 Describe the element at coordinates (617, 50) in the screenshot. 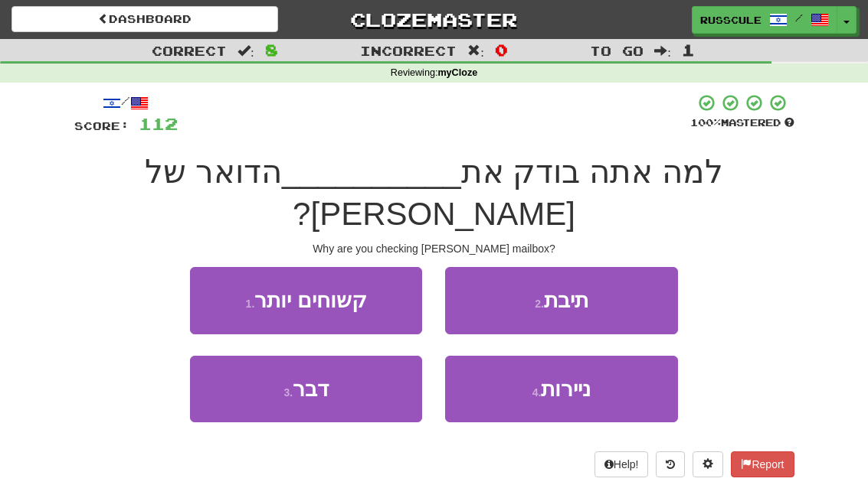

I see `span: To go` at that location.